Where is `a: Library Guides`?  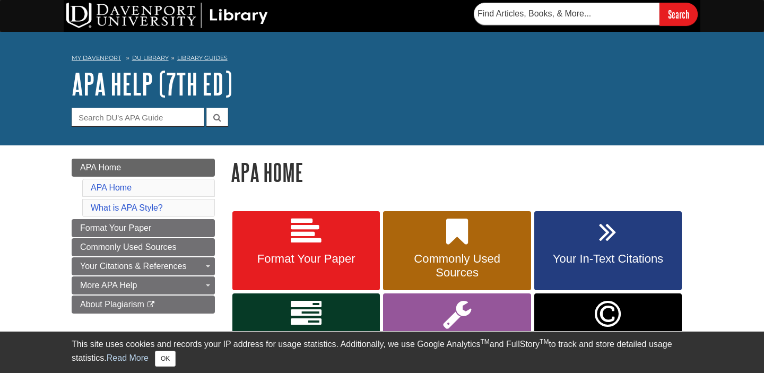 a: Library Guides is located at coordinates (202, 58).